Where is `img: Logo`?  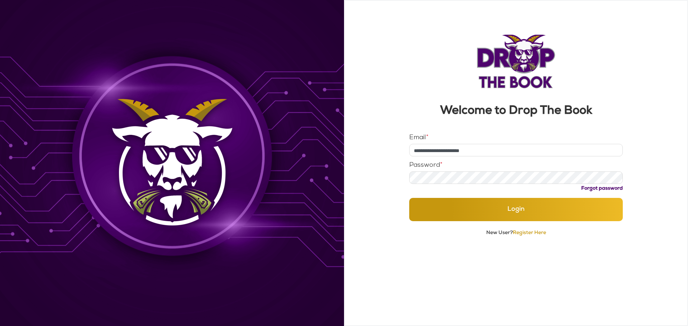 img: Logo is located at coordinates (516, 62).